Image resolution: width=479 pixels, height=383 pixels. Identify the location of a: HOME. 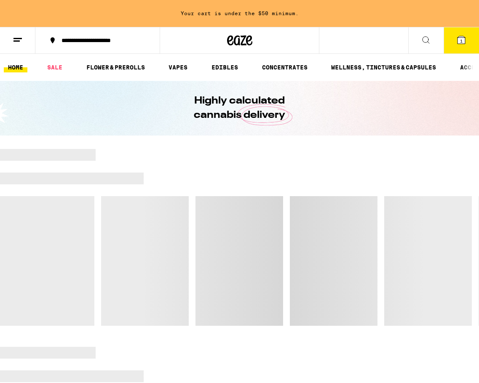
(16, 67).